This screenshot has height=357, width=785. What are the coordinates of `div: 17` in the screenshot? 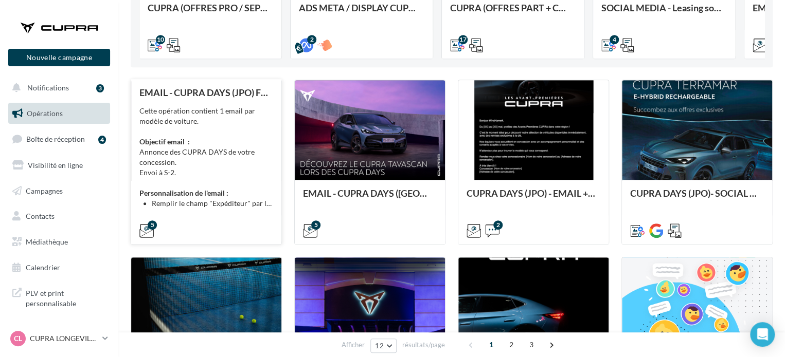 It's located at (463, 40).